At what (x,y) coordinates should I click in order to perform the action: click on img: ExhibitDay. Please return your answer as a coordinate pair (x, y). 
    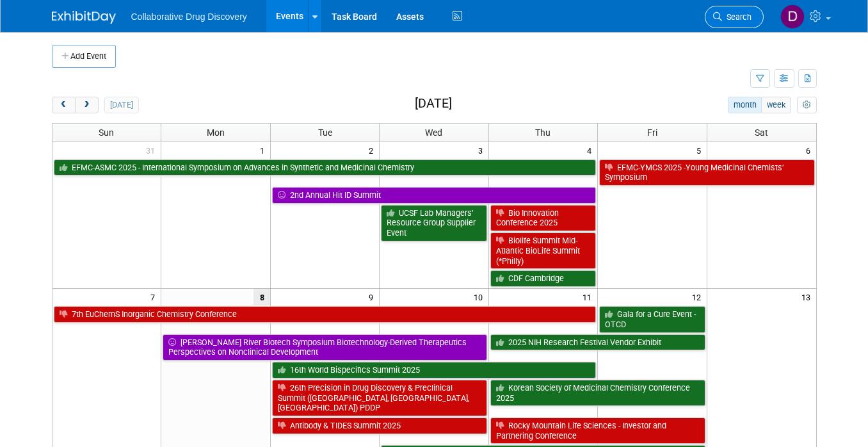
    Looking at the image, I should click on (84, 17).